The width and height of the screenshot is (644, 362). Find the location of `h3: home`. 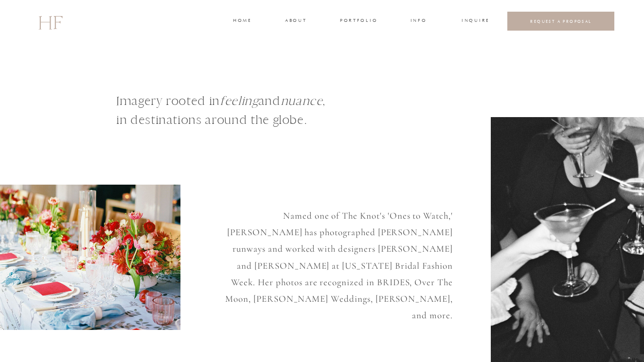

h3: home is located at coordinates (242, 22).